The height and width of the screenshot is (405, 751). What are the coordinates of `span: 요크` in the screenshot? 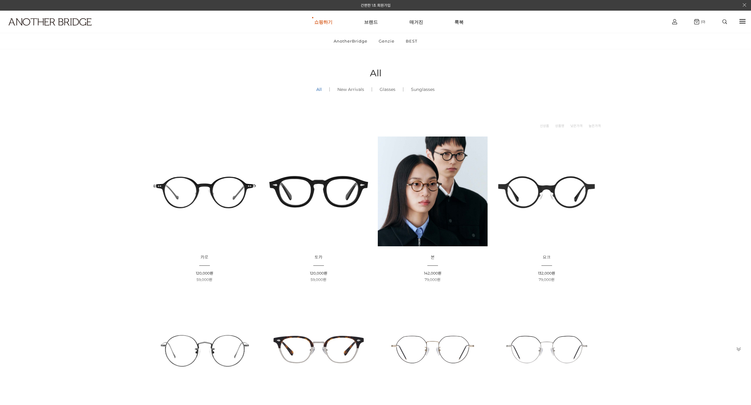 It's located at (546, 257).